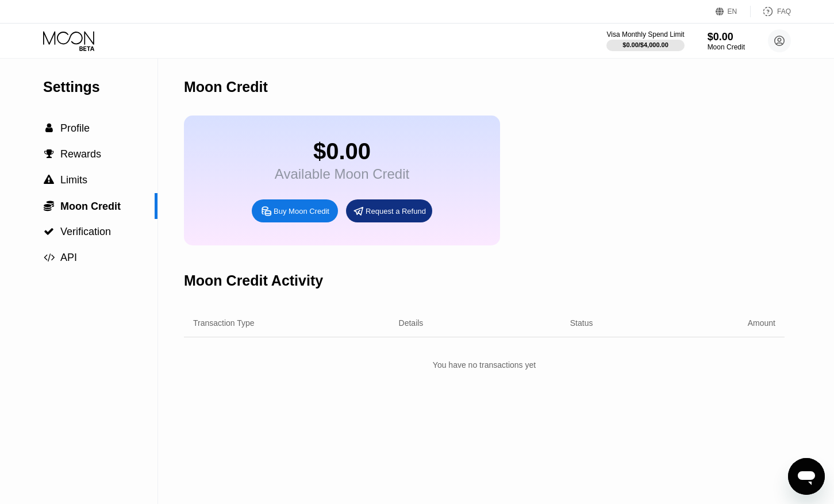 This screenshot has height=504, width=834. What do you see at coordinates (645, 41) in the screenshot?
I see `div: Visa Monthly Spend Limit$0.00/$4,000.00` at bounding box center [645, 41].